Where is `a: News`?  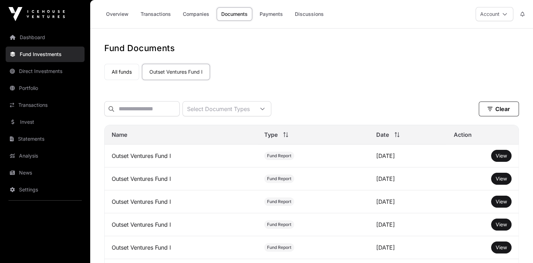 a: News is located at coordinates (45, 173).